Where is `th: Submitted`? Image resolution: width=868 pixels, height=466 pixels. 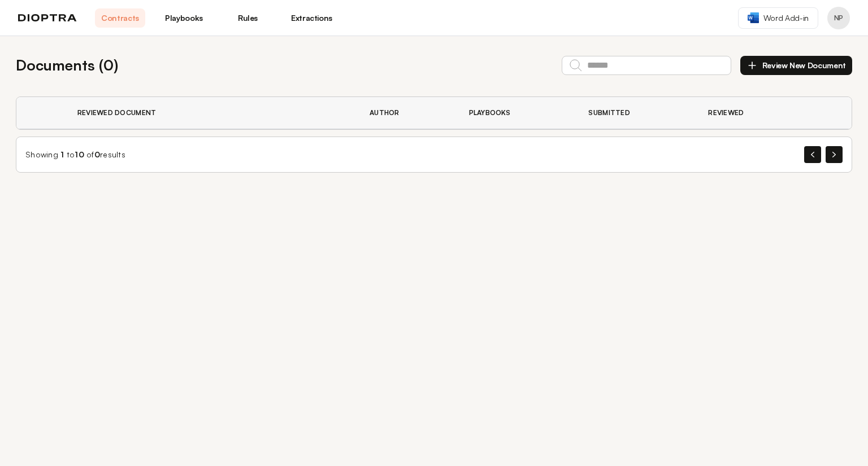
th: Submitted is located at coordinates (634, 113).